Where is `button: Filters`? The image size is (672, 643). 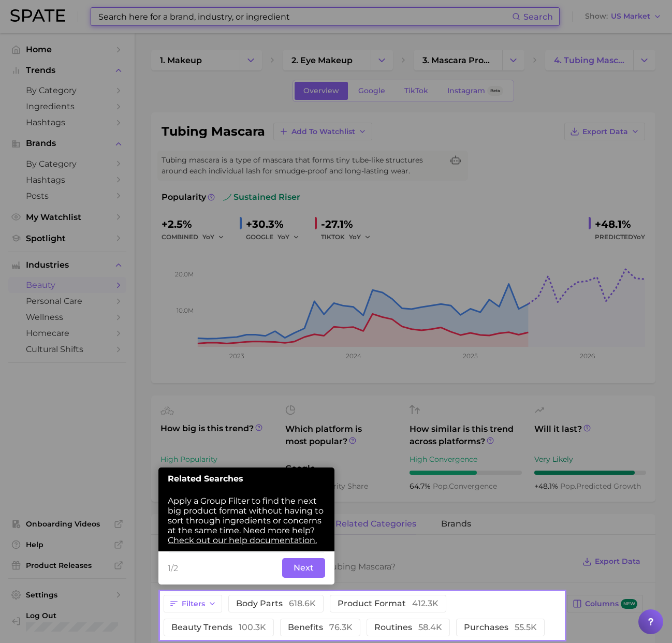
button: Filters is located at coordinates (193, 604).